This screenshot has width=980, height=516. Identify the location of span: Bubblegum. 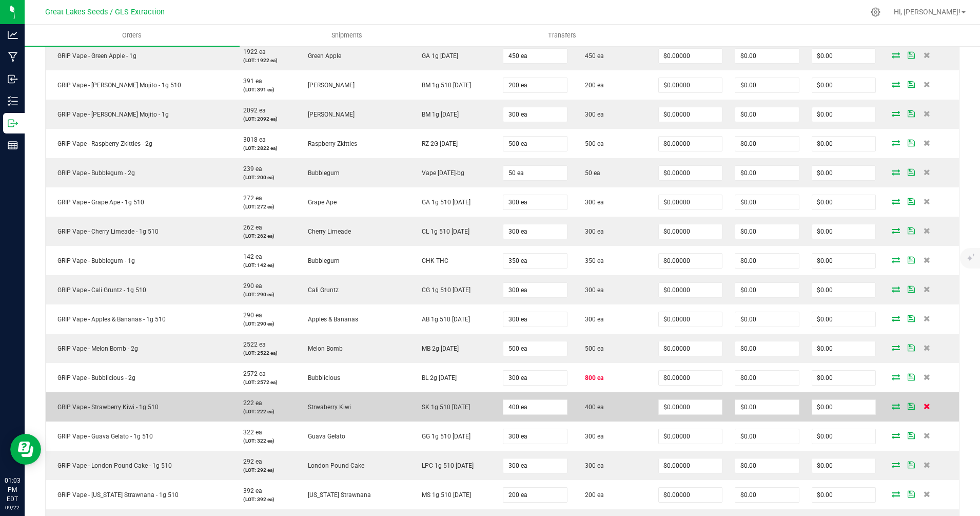
(321, 173).